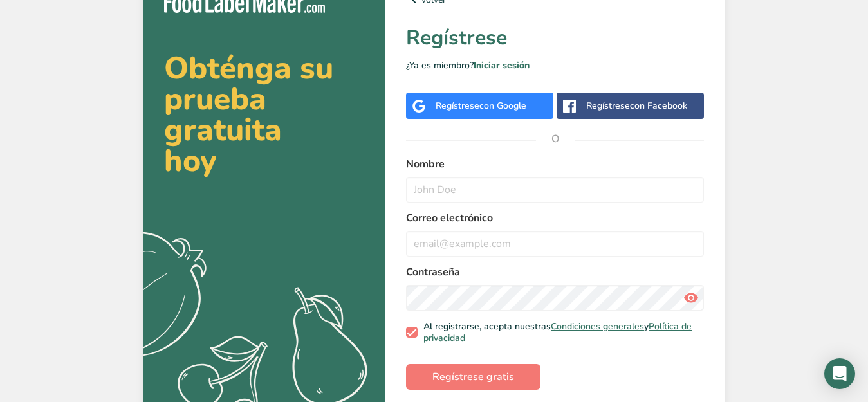 This screenshot has width=868, height=402. What do you see at coordinates (503, 105) in the screenshot?
I see `span: con Google` at bounding box center [503, 105].